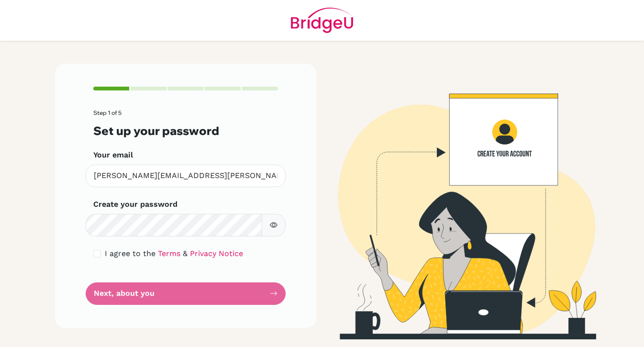 The height and width of the screenshot is (347, 644). I want to click on label: Create your password, so click(136, 205).